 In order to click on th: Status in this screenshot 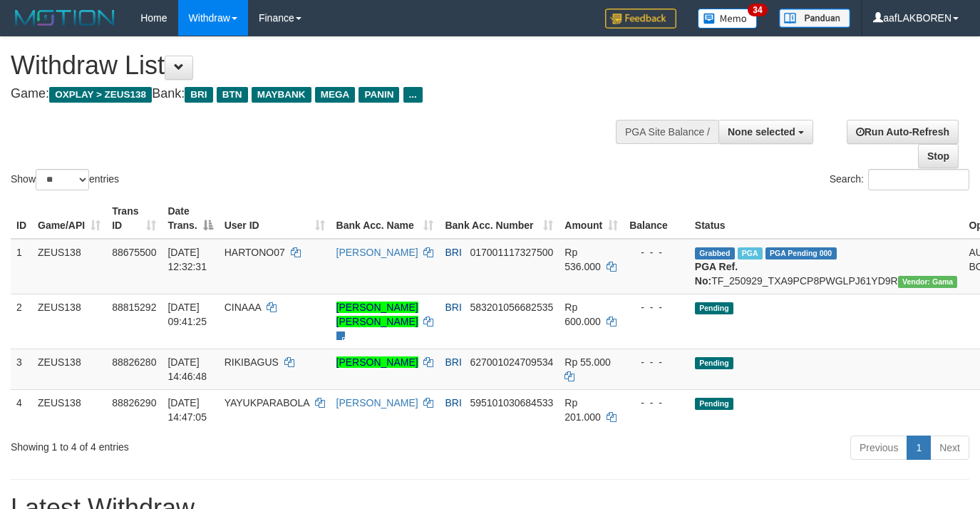, I will do `click(826, 218)`.